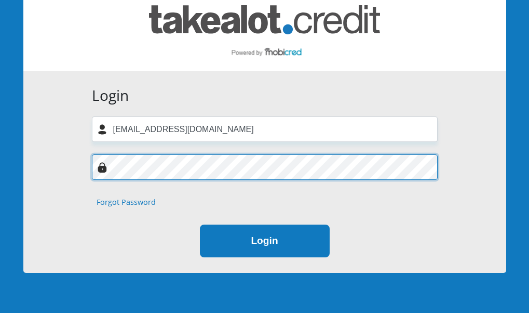  What do you see at coordinates (265, 96) in the screenshot?
I see `h3: Login` at bounding box center [265, 96].